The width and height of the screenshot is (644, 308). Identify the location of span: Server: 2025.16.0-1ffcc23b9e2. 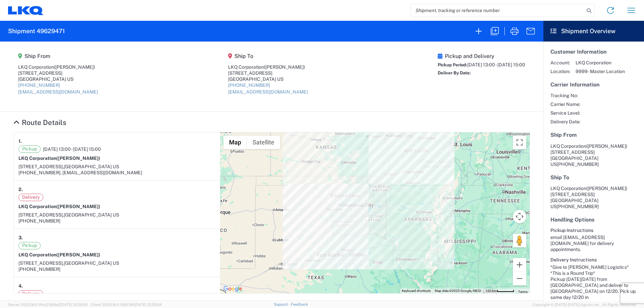
(48, 305).